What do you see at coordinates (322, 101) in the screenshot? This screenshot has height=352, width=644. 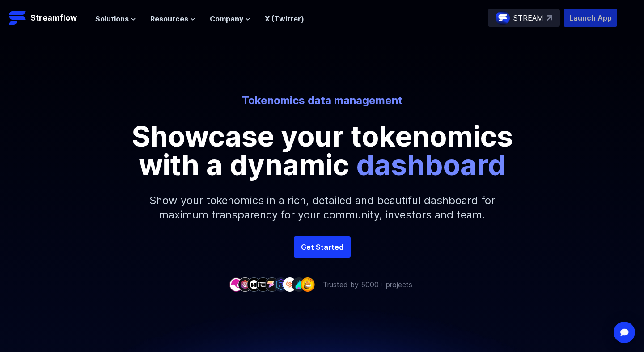 I see `p: Tokenomics data management` at bounding box center [322, 101].